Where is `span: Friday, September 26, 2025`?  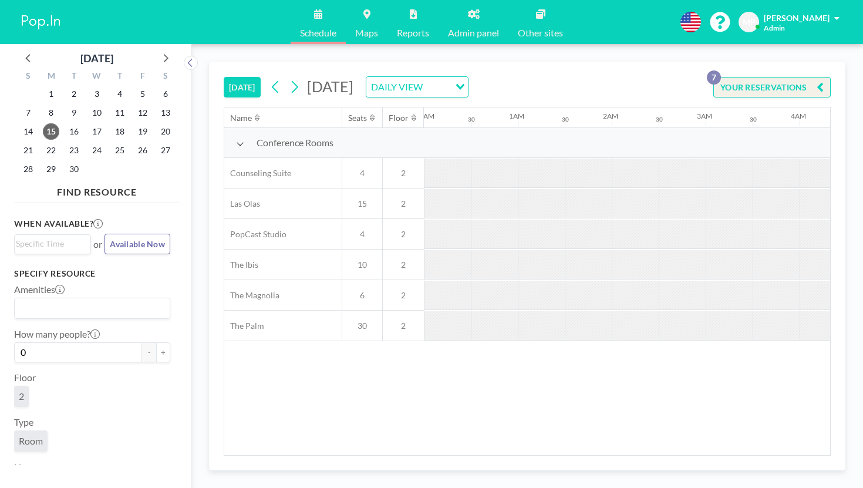
span: Friday, September 26, 2025 is located at coordinates (143, 150).